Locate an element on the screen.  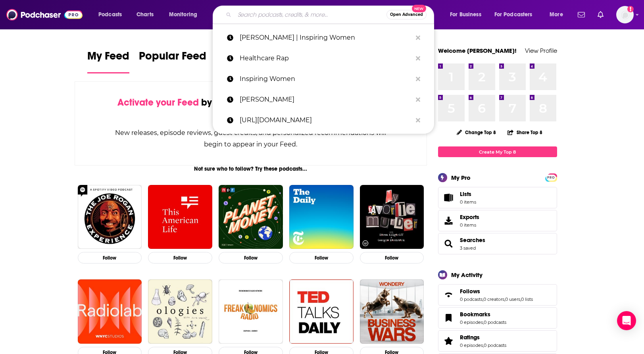
a: Popular Feed is located at coordinates (172, 61).